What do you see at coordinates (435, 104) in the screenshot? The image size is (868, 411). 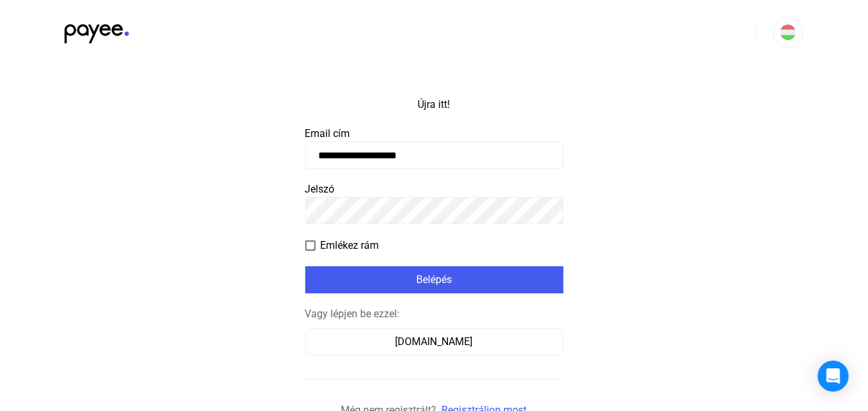 I see `font: Újra itt!` at bounding box center [435, 104].